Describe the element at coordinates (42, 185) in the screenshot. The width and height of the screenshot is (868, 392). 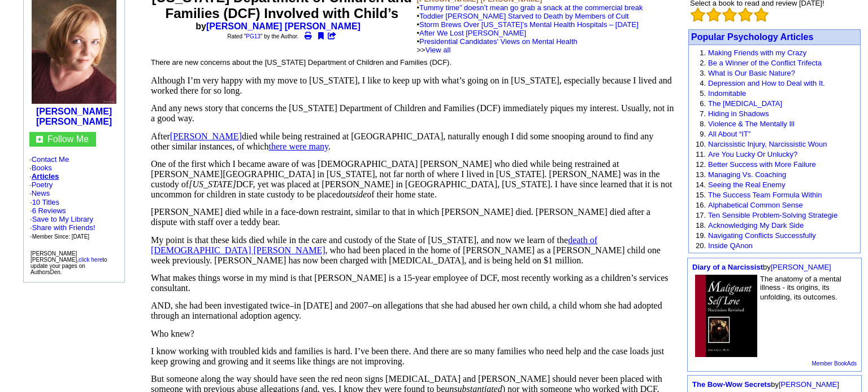
I see `a: Poetry` at that location.